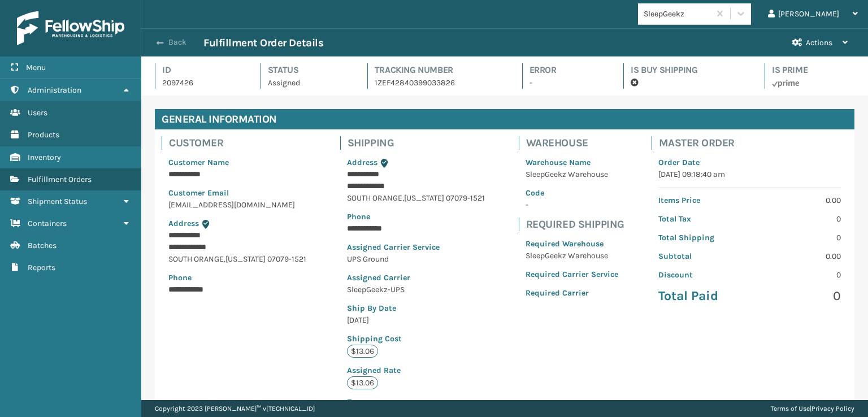  I want to click on p: Total Shipping, so click(701, 238).